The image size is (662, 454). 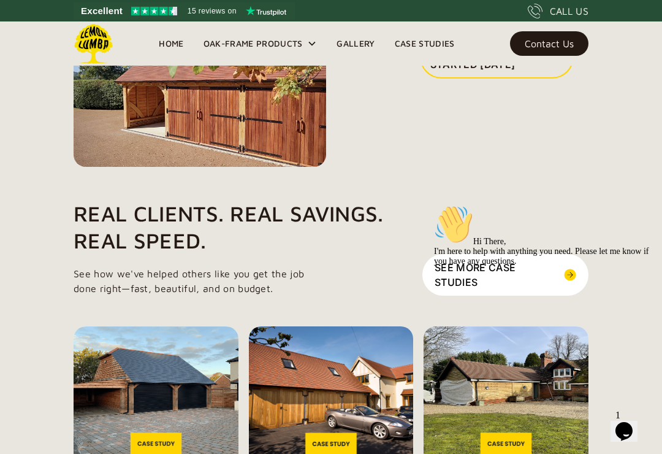 I want to click on a: See more Case Studies, so click(x=505, y=275).